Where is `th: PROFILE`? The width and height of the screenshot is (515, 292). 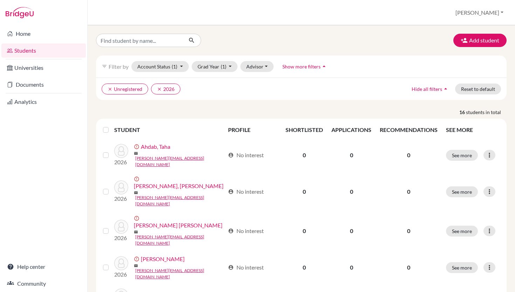
th: PROFILE is located at coordinates (253, 130).